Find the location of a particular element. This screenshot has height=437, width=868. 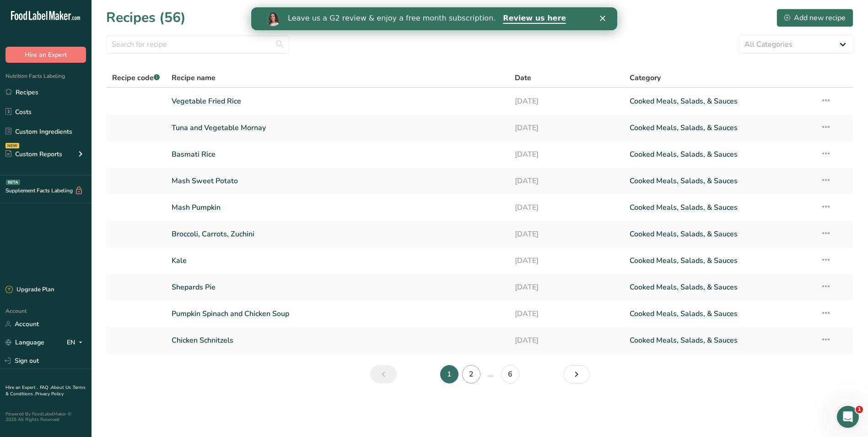

a: Basmati Rice is located at coordinates (338, 154).